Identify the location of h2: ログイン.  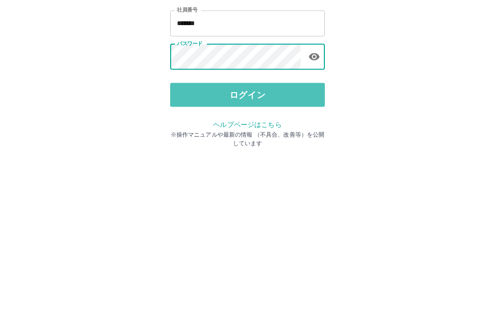
(248, 70).